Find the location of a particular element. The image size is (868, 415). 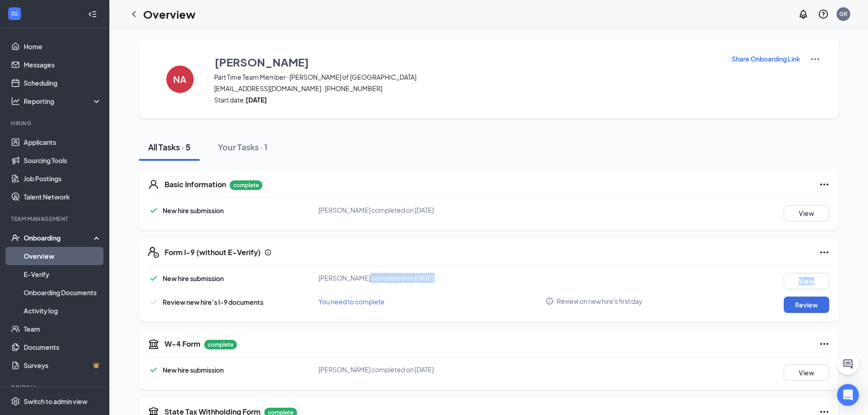

p: Share Onboarding Link is located at coordinates (766, 59).